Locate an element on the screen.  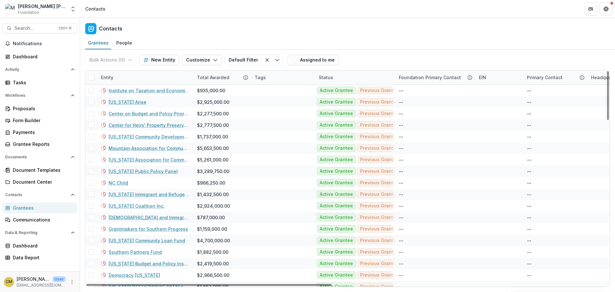
div: Total Awarded is located at coordinates (222, 77).